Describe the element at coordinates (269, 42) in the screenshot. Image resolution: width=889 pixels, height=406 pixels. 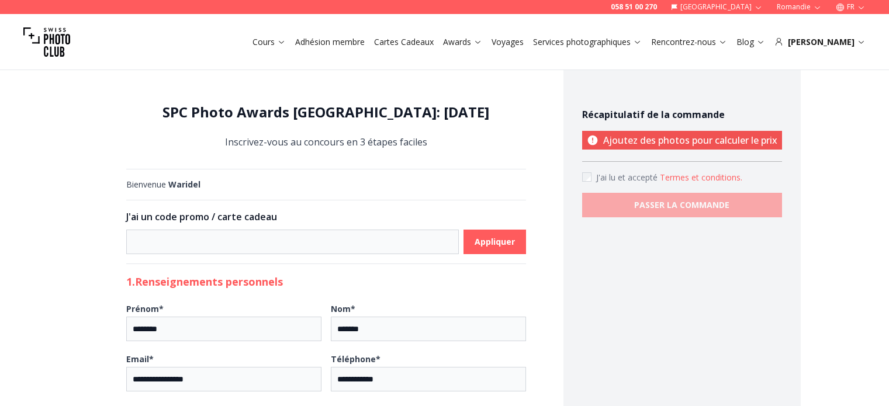
I see `a: Cours` at that location.